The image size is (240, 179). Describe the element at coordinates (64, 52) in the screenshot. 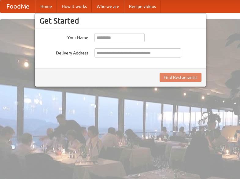

I see `label: Delivery Address` at that location.